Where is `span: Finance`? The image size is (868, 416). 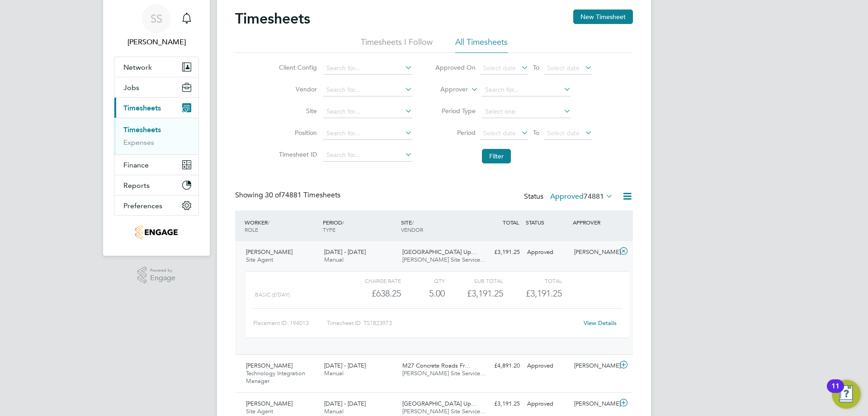
span: Finance is located at coordinates (136, 165).